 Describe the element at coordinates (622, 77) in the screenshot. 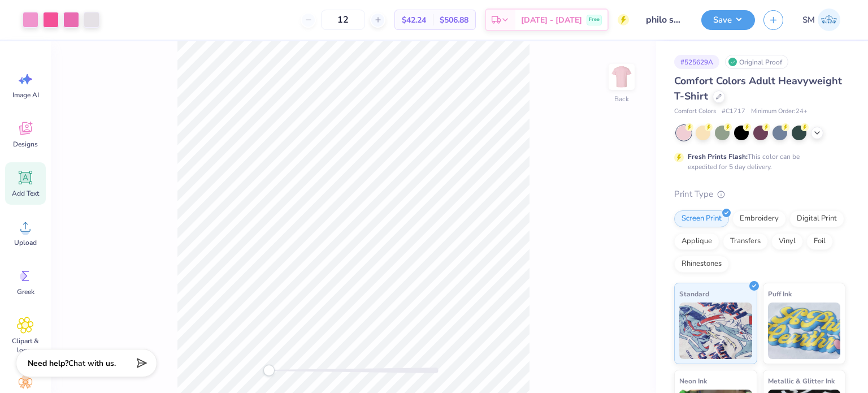

I see `img: Back` at that location.